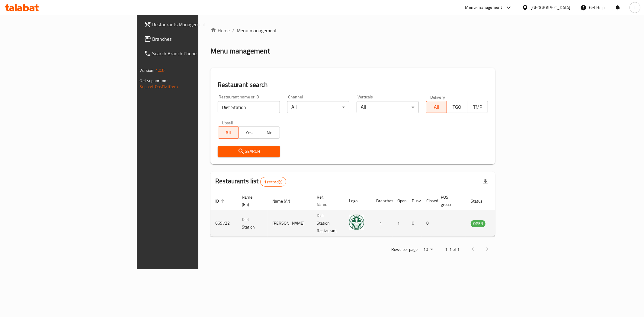 The height and width of the screenshot is (317, 644). Describe the element at coordinates (328, 223) in the screenshot. I see `td: Diet Station Restaurant` at that location.